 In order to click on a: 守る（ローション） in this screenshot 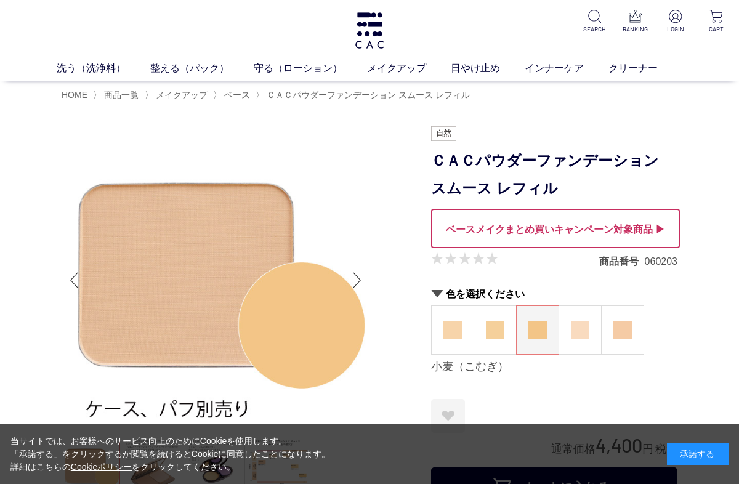, I will do `click(310, 68)`.